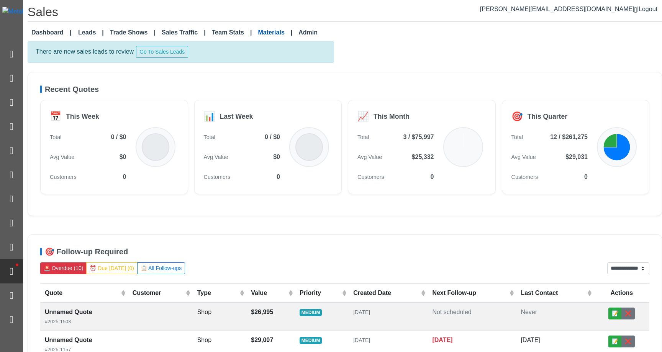  I want to click on div: Next Follow-up, so click(470, 293).